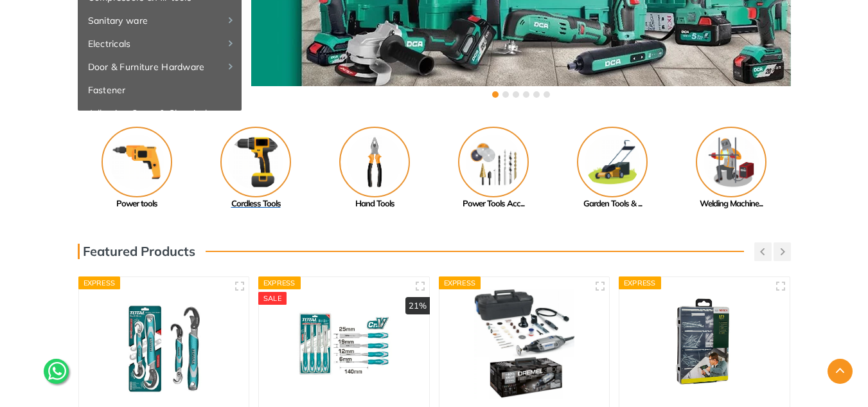 The height and width of the screenshot is (407, 868). Describe the element at coordinates (494, 162) in the screenshot. I see `img: Royal - Power Tools Accessories` at that location.